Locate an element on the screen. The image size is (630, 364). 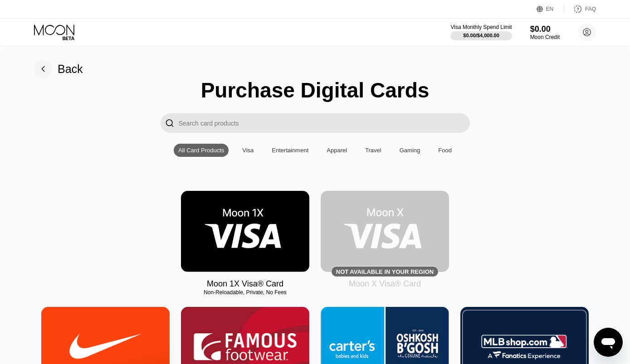
input: Search card products is located at coordinates (324, 123).